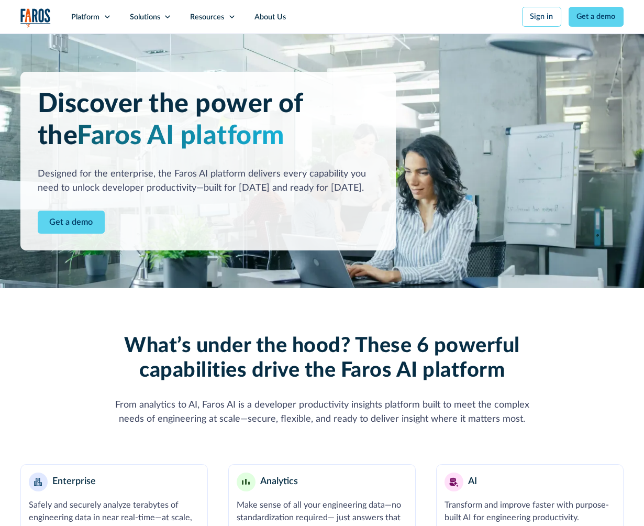 The height and width of the screenshot is (526, 644). What do you see at coordinates (322, 358) in the screenshot?
I see `h2: What’s under the hood? These 6 powerful capabilities drive the Faros AI platform` at bounding box center [322, 358].